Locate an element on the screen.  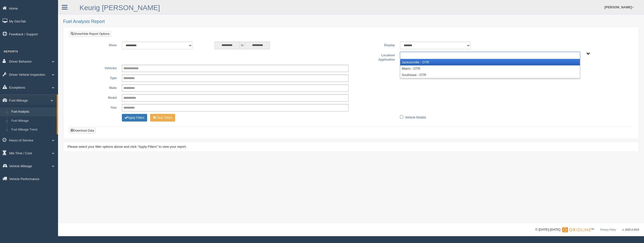
a: Fuel Mileage Trend is located at coordinates (33, 130).